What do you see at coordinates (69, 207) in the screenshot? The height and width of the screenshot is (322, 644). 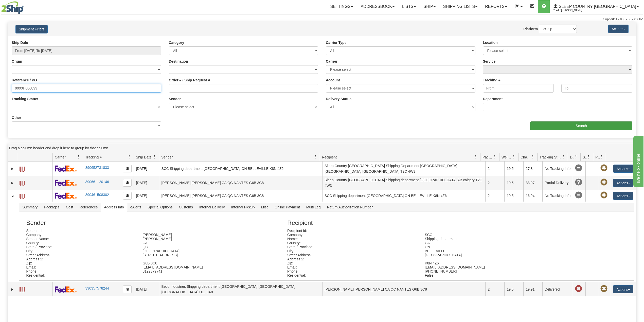 I see `span: Cost` at bounding box center [69, 207].